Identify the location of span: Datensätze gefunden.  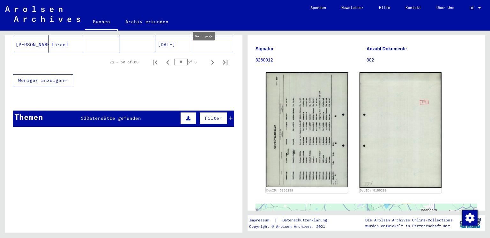
(114, 118).